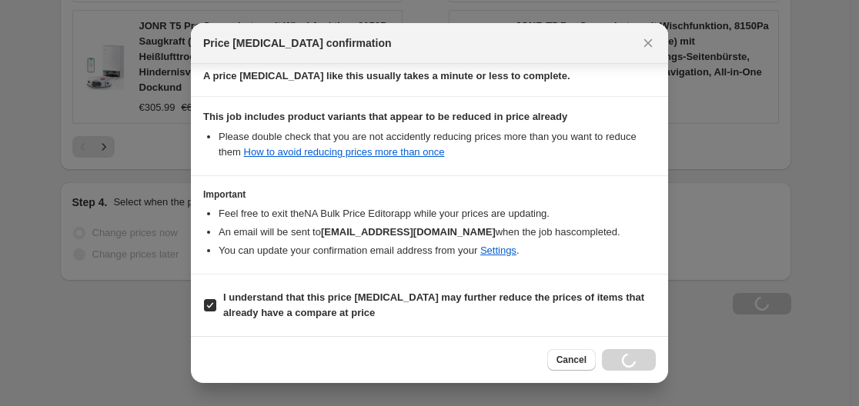  I want to click on span: Cancel, so click(571, 360).